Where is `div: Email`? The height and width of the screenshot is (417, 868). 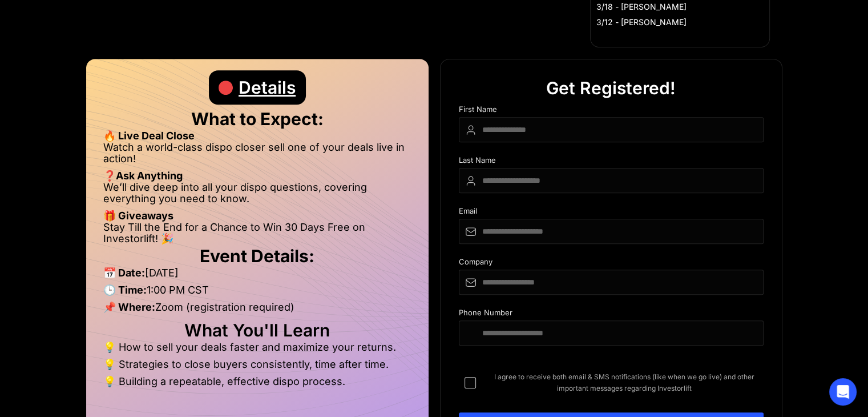
div: Email is located at coordinates (611, 212).